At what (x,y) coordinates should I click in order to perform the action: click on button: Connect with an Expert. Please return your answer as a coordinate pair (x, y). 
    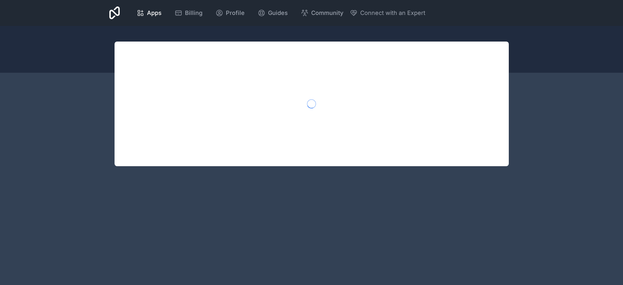
    Looking at the image, I should click on (387, 13).